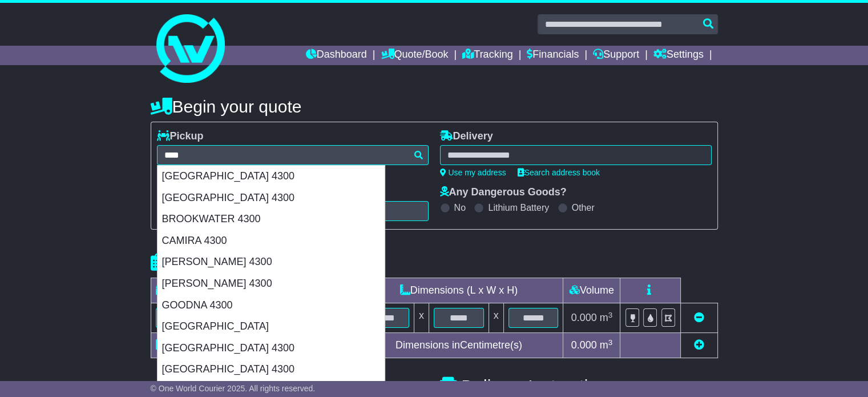 This screenshot has width=868, height=397. What do you see at coordinates (233, 388) in the screenshot?
I see `span: © One World Courier 2025. All rights reserved.` at bounding box center [233, 388].